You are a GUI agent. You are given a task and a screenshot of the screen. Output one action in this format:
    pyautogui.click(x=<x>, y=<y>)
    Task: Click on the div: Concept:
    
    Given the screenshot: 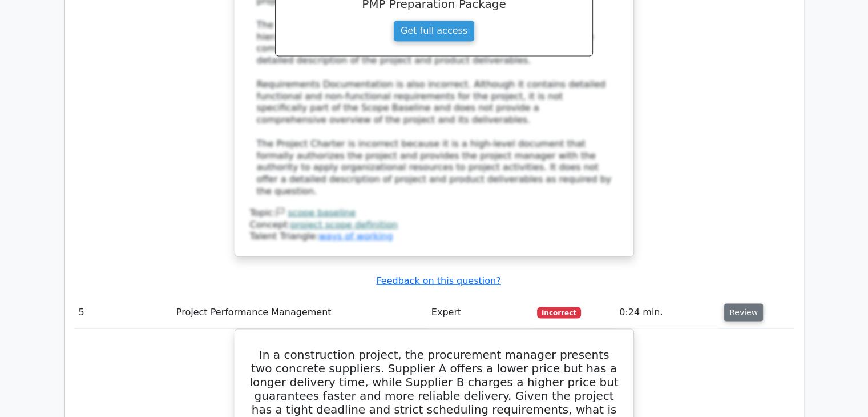 What is the action you would take?
    pyautogui.click(x=434, y=225)
    